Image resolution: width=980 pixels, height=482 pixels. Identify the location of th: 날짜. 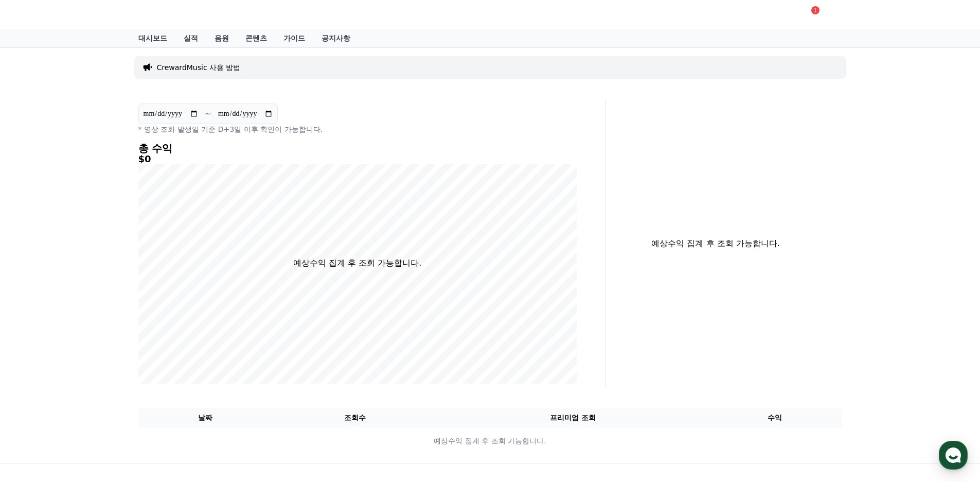
(205, 417).